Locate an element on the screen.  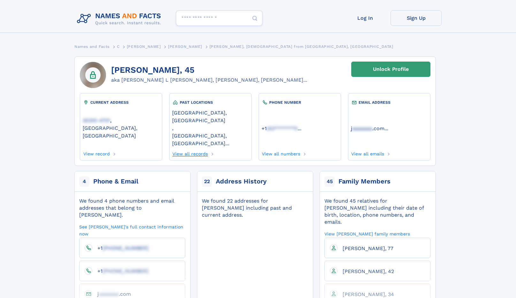
input: search input is located at coordinates (219, 18).